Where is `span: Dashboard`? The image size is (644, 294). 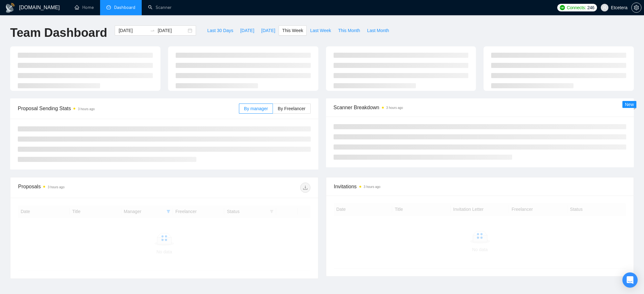
span: Dashboard is located at coordinates (125, 7).